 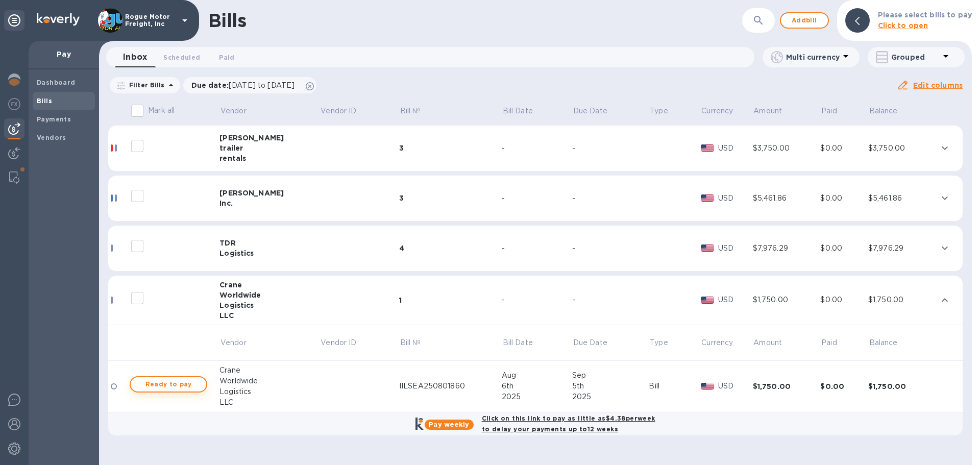 I want to click on u: Edit columns, so click(x=938, y=85).